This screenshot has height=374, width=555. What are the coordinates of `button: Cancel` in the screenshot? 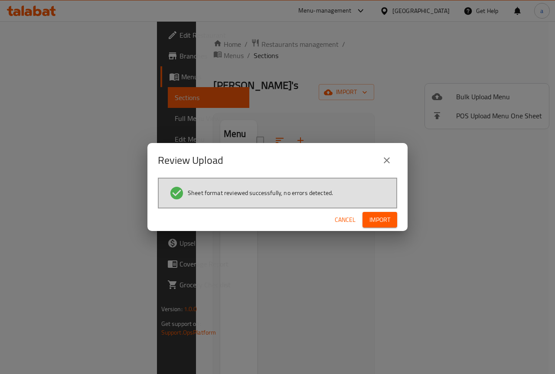 It's located at (345, 220).